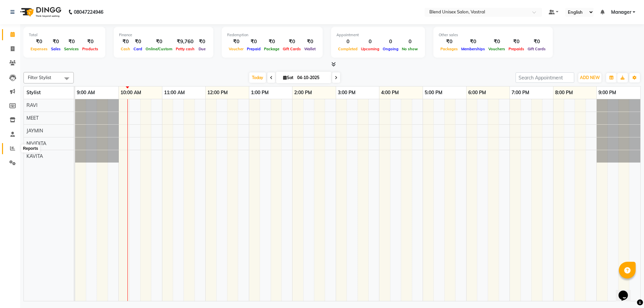 Image resolution: width=644 pixels, height=308 pixels. What do you see at coordinates (236, 49) in the screenshot?
I see `span: Voucher` at bounding box center [236, 49].